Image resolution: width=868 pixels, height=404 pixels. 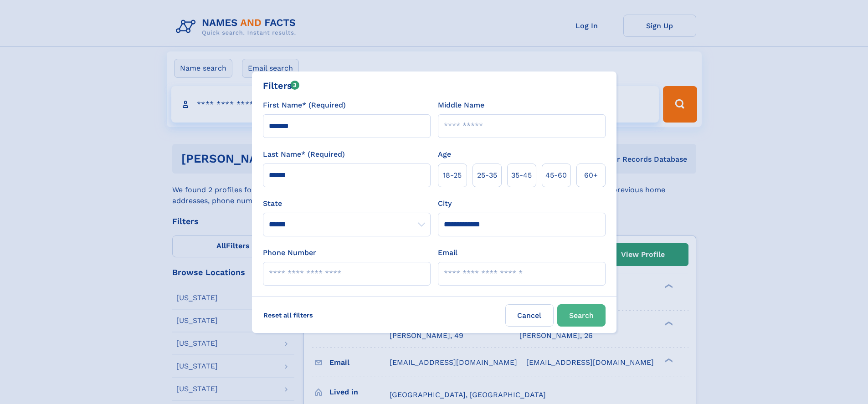 What do you see at coordinates (591, 175) in the screenshot?
I see `span: 60+` at bounding box center [591, 175].